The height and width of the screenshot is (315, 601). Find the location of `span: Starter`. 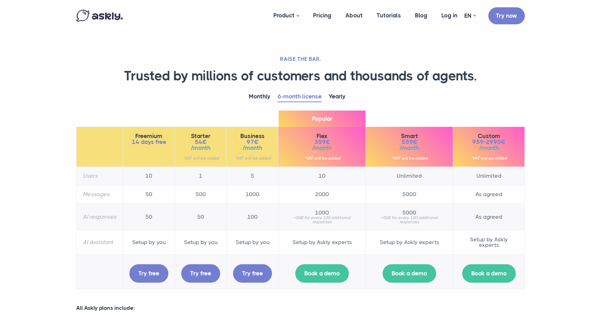

span: Starter is located at coordinates (201, 136).